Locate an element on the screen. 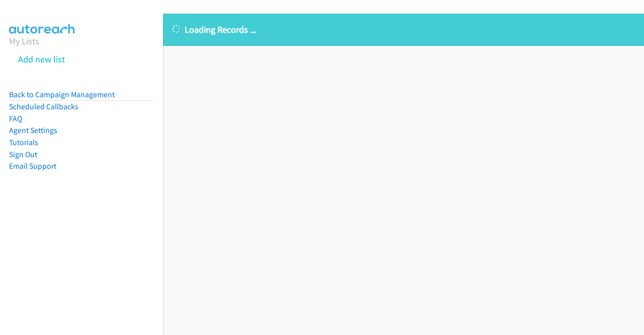 Image resolution: width=644 pixels, height=335 pixels. a: My Lists is located at coordinates (24, 41).